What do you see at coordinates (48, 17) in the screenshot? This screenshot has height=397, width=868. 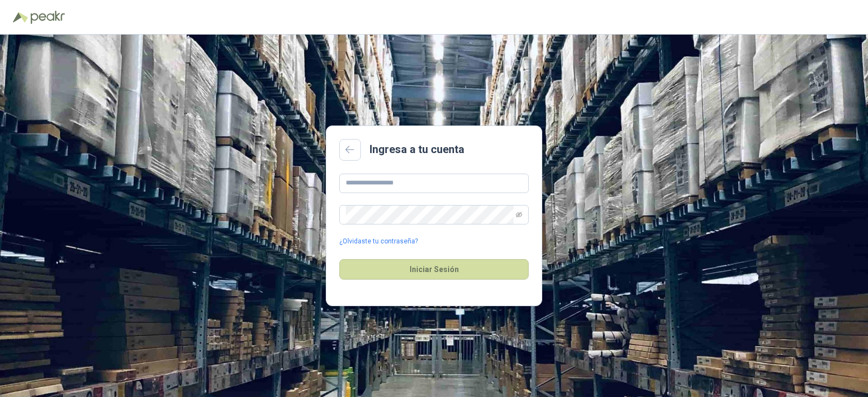 I see `img: Peakr` at bounding box center [48, 17].